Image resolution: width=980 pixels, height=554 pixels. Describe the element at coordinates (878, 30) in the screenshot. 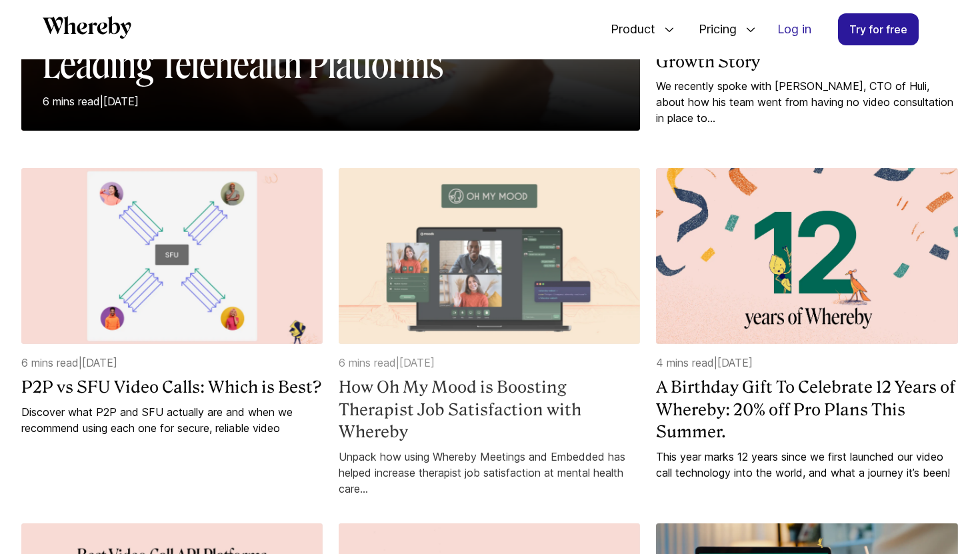

I see `a: Try for free` at that location.